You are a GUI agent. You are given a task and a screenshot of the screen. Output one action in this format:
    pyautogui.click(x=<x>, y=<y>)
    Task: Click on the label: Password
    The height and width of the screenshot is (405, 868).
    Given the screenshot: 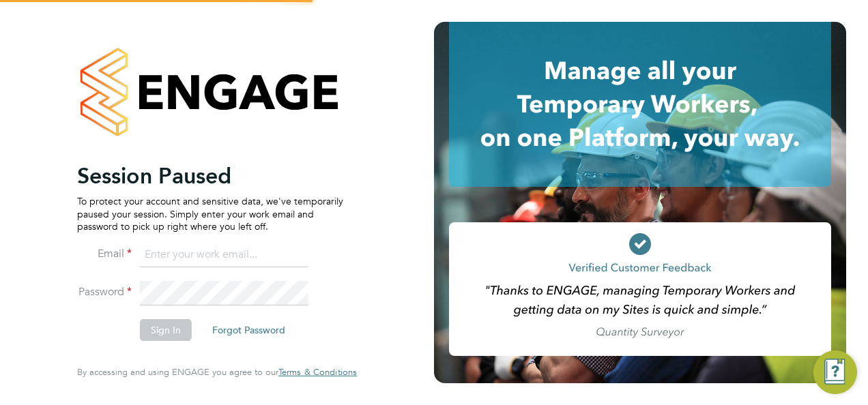 What is the action you would take?
    pyautogui.click(x=105, y=292)
    